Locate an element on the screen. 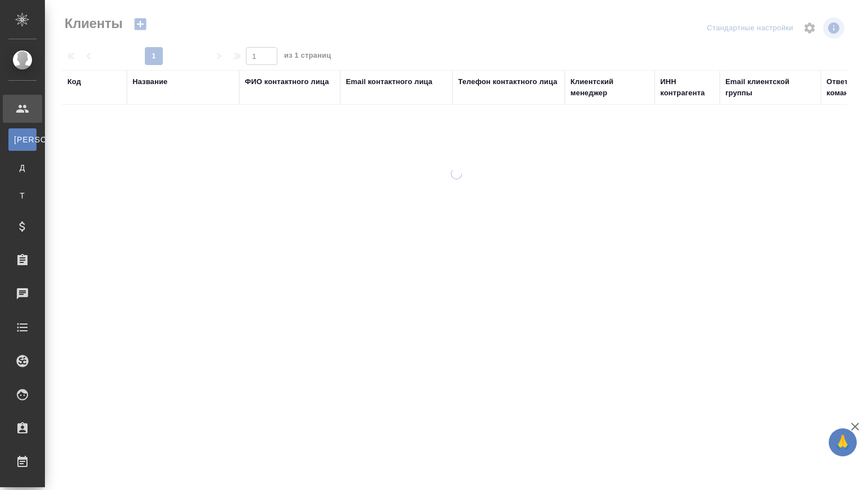 The width and height of the screenshot is (868, 490). div: Код is located at coordinates (74, 82).